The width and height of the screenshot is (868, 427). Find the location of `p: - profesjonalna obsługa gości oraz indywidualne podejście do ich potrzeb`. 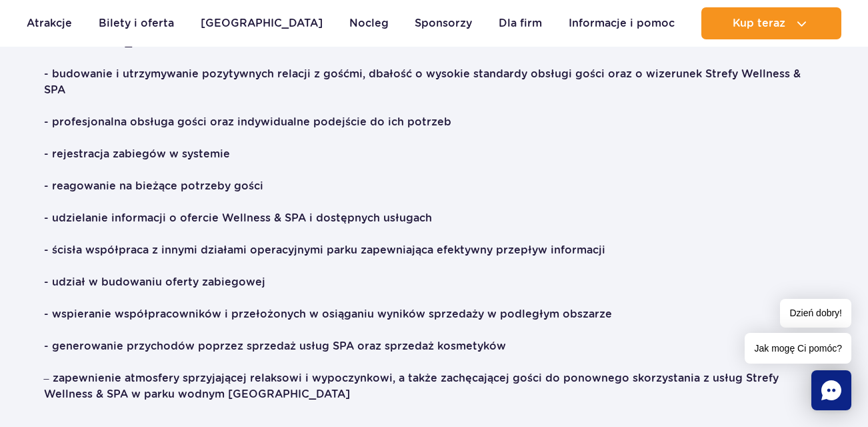

p: - profesjonalna obsługa gości oraz indywidualne podejście do ich potrzeb is located at coordinates (434, 122).